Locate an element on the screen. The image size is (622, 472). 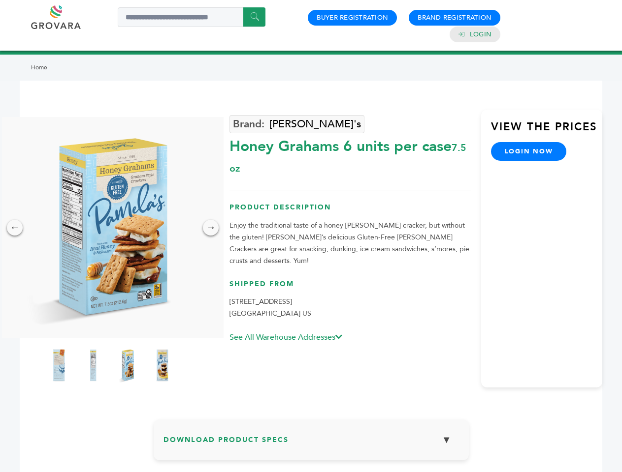
a: Login is located at coordinates (480, 34).